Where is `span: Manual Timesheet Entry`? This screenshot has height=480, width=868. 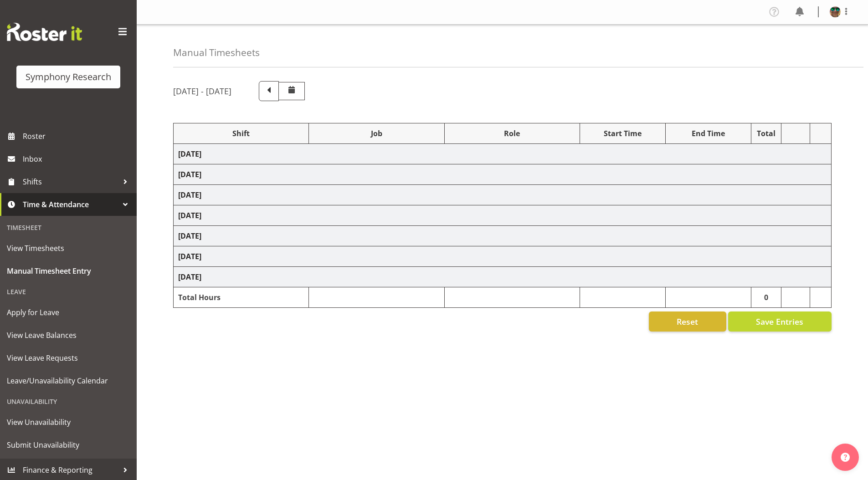
span: Manual Timesheet Entry is located at coordinates (68, 271).